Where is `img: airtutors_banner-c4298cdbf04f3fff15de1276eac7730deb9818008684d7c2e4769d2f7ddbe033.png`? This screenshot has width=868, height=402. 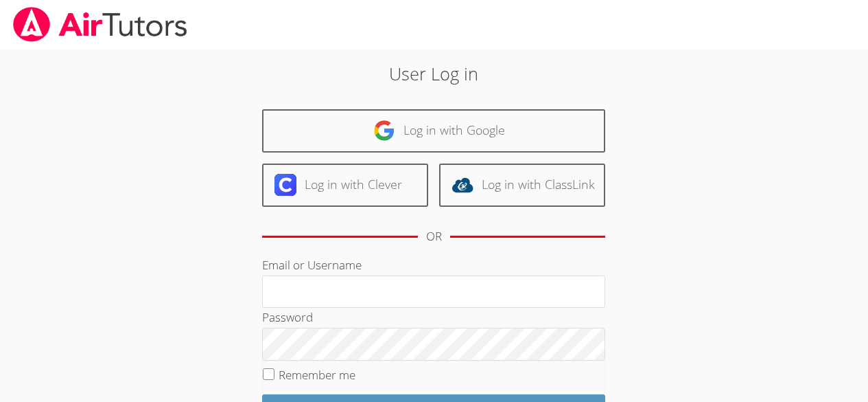
img: airtutors_banner-c4298cdbf04f3fff15de1276eac7730deb9818008684d7c2e4769d2f7ddbe033.png is located at coordinates (100, 24).